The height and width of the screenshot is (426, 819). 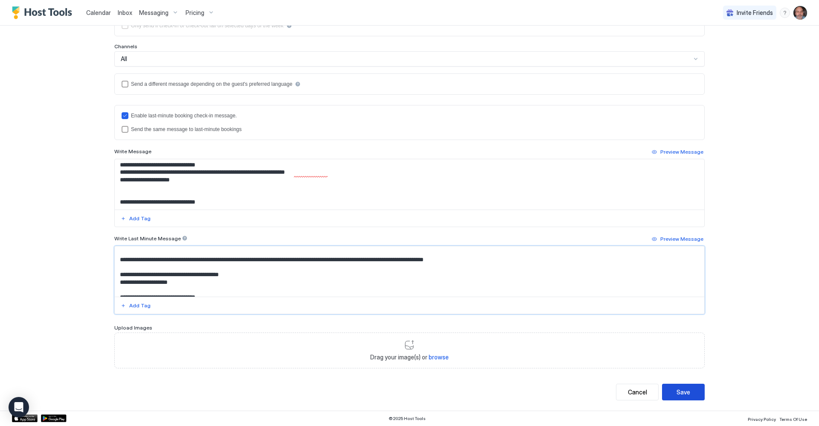 I want to click on span: Write Last Minute Message, so click(x=148, y=238).